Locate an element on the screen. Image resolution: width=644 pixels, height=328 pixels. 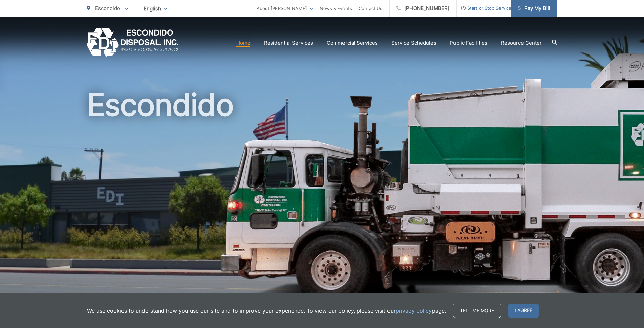
p: We use cookies to understand how you use our site and to improve your experience. To view our pol... is located at coordinates (266, 311).